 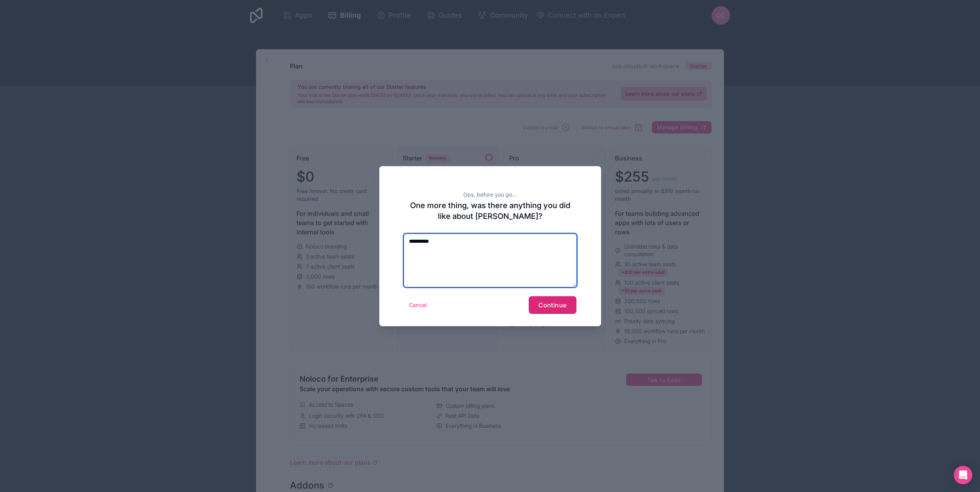 I want to click on div: Open Intercom Messenger, so click(x=963, y=475).